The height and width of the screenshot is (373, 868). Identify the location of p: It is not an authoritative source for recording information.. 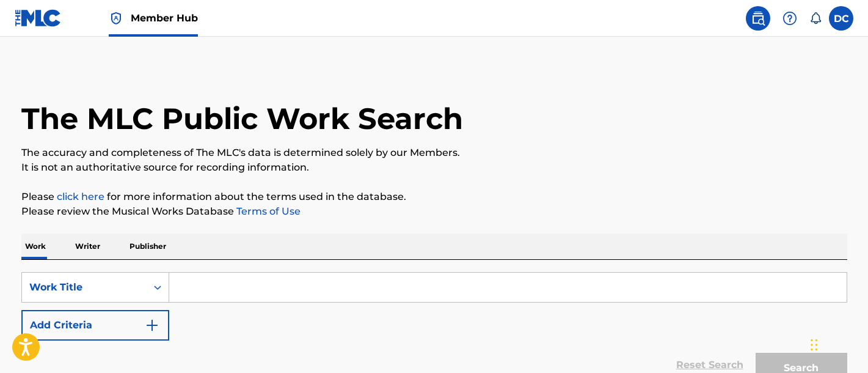
(435, 167).